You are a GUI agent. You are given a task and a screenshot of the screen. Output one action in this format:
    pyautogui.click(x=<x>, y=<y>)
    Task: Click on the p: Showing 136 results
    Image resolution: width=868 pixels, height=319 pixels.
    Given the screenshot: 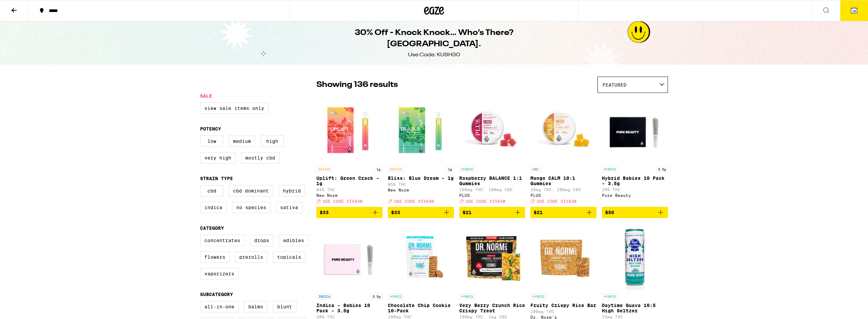 What is the action you would take?
    pyautogui.click(x=357, y=85)
    